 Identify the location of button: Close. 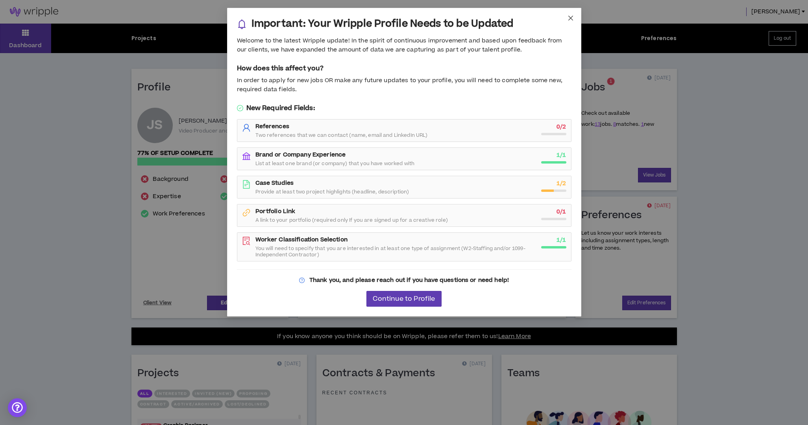
(570, 18).